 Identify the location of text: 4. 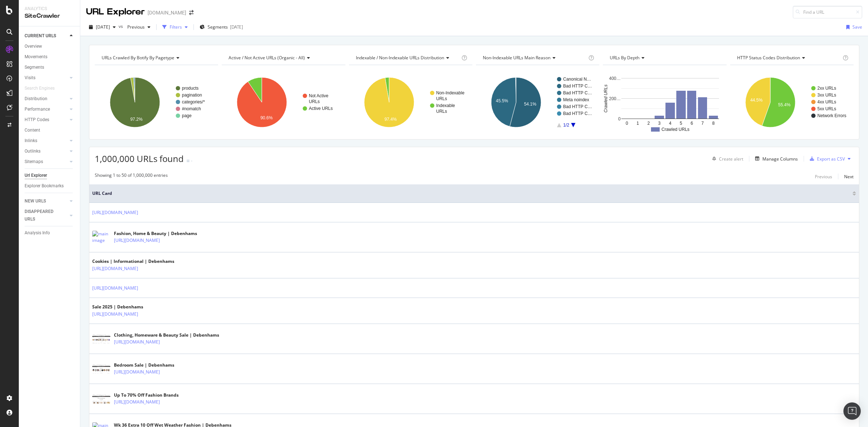
(670, 123).